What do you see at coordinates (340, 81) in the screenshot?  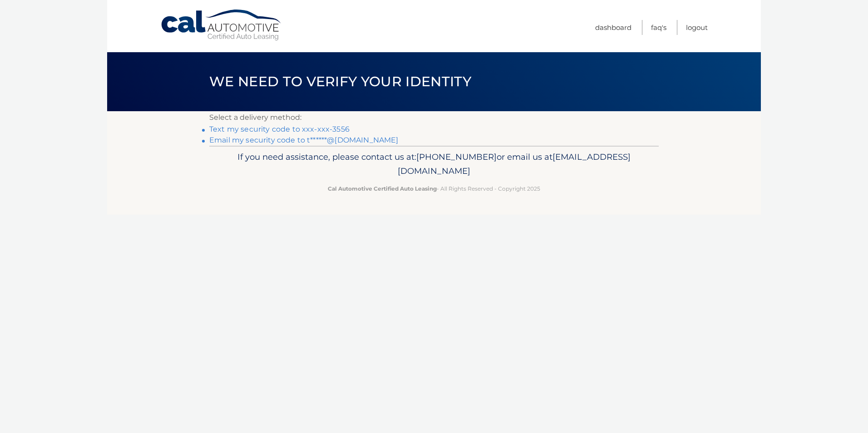 I see `span: We need to verify your identity` at bounding box center [340, 81].